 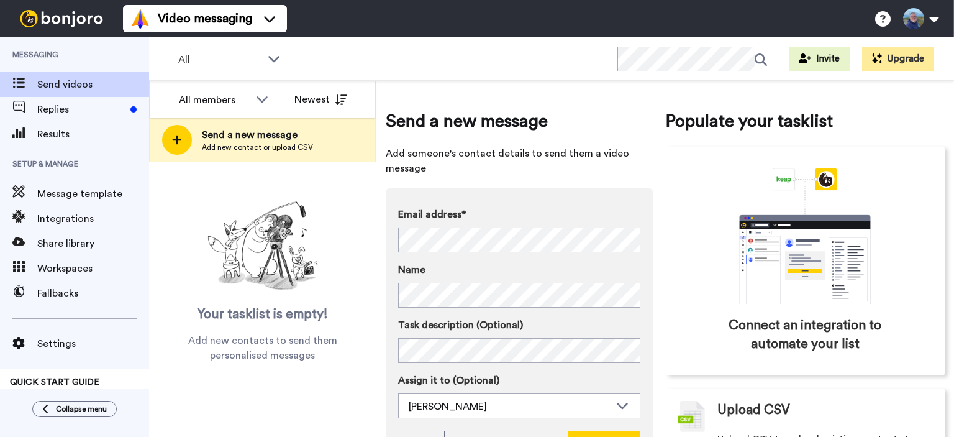 What do you see at coordinates (263, 314) in the screenshot?
I see `span: Your tasklist is empty!` at bounding box center [263, 314].